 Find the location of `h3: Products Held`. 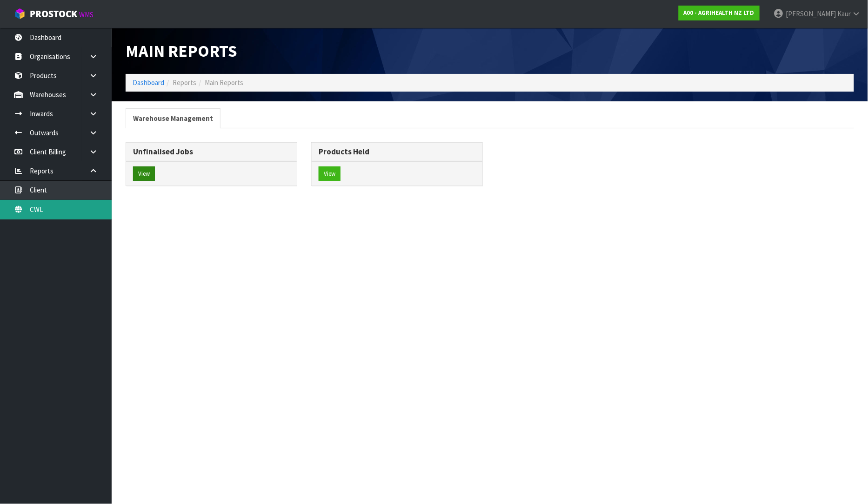

h3: Products Held is located at coordinates (397, 152).